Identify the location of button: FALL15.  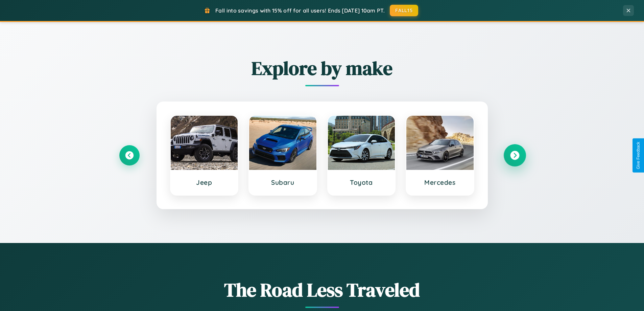
(404, 10).